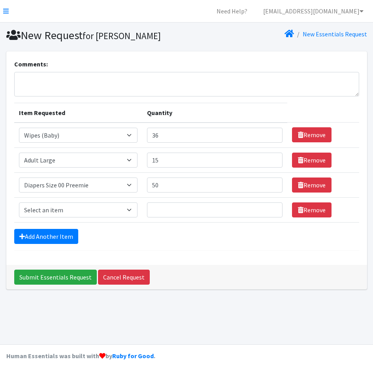  I want to click on th: Item Requested, so click(78, 113).